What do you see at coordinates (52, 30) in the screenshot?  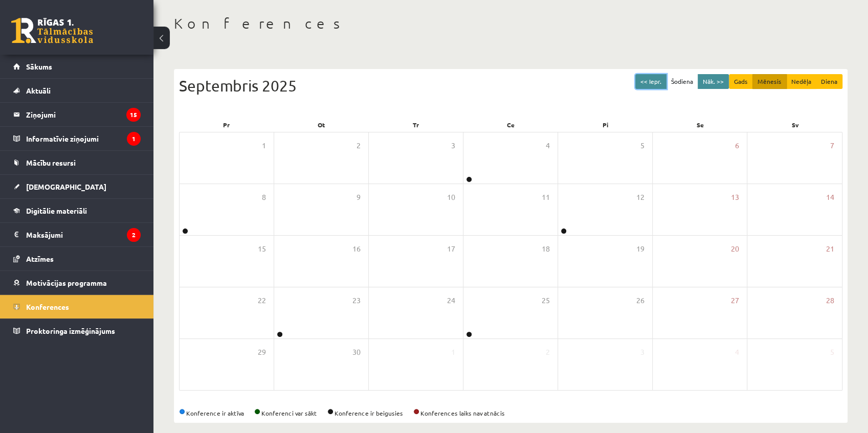 I see `a: Rīgas 1. Tālmācības vidusskola` at bounding box center [52, 30].